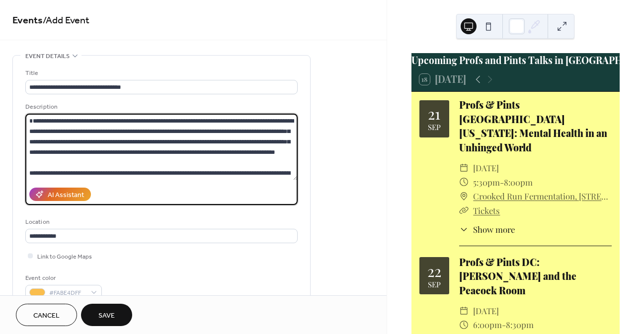 This screenshot has height=334, width=644. What do you see at coordinates (60, 194) in the screenshot?
I see `button: AI Assistant` at bounding box center [60, 194].